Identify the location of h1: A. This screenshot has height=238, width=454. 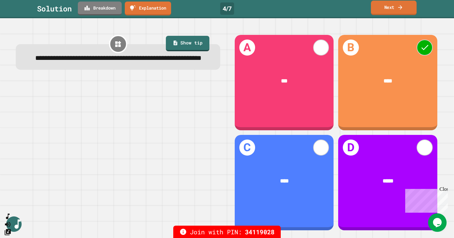
(247, 48).